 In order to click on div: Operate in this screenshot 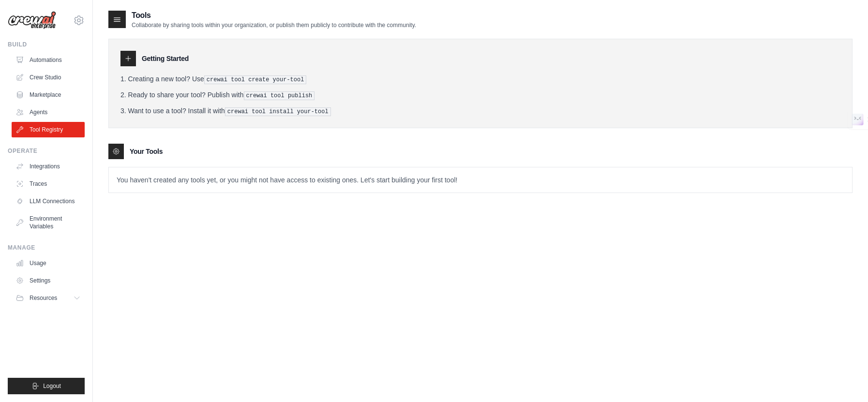, I will do `click(46, 151)`.